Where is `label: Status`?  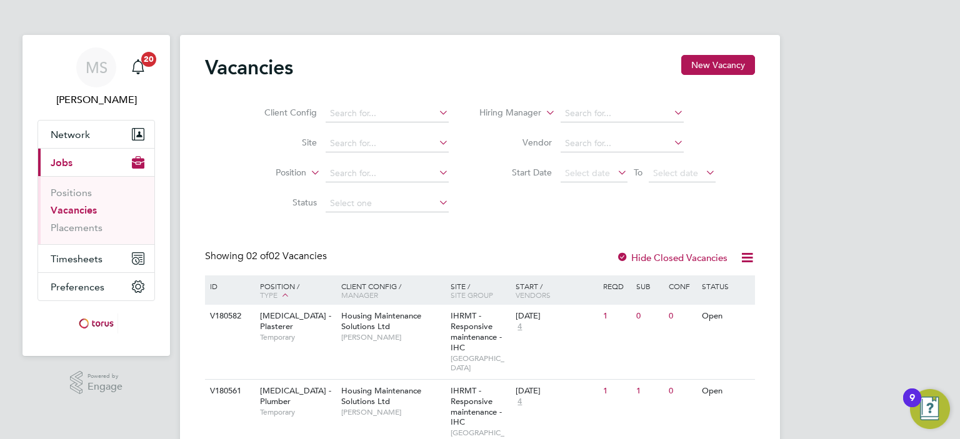
label: Status is located at coordinates (281, 202).